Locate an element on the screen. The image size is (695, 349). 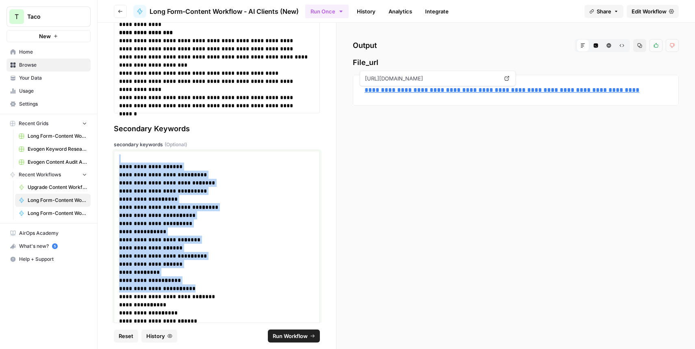
span: Recent Grids is located at coordinates (33, 123).